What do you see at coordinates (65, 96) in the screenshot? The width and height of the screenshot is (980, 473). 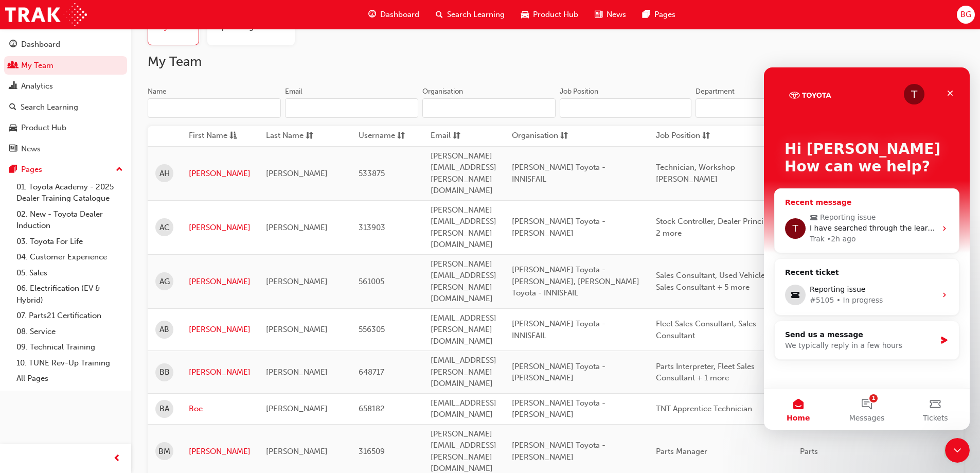 I see `button: DashboardMy TeamAnalyticsSearch LearningProduct HubNews` at bounding box center [65, 96].